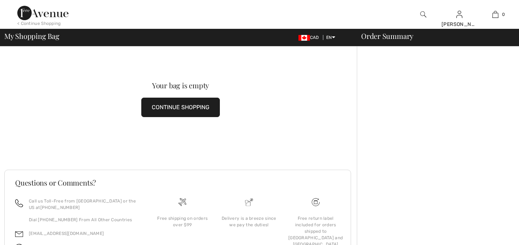 Image resolution: width=519 pixels, height=245 pixels. Describe the element at coordinates (495, 14) in the screenshot. I see `a: 0` at that location.